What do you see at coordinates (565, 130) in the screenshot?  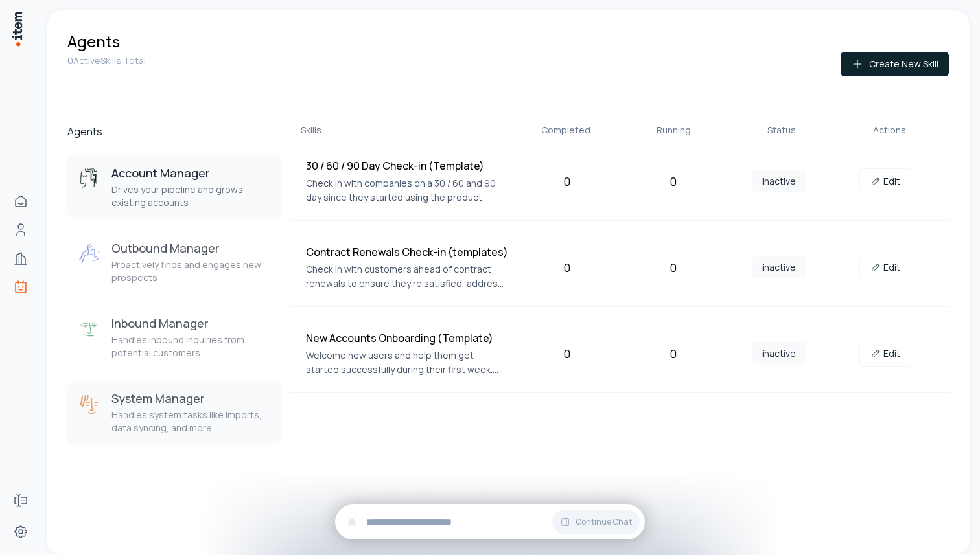 I see `div: Completed` at bounding box center [565, 130].